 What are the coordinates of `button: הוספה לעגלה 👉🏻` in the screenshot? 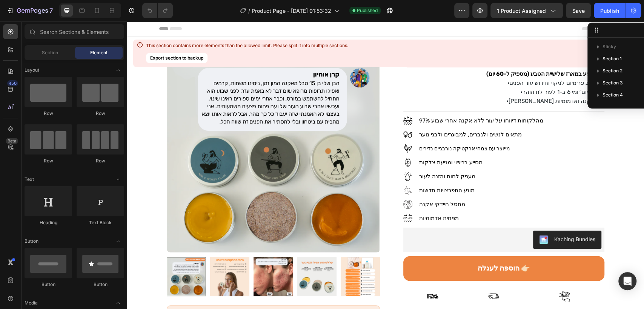 It's located at (377, 247).